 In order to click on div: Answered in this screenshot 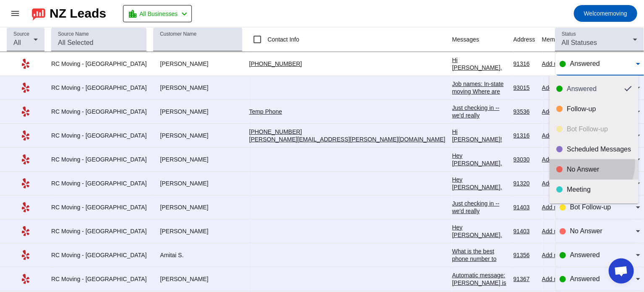, I will do `click(592, 89)`.